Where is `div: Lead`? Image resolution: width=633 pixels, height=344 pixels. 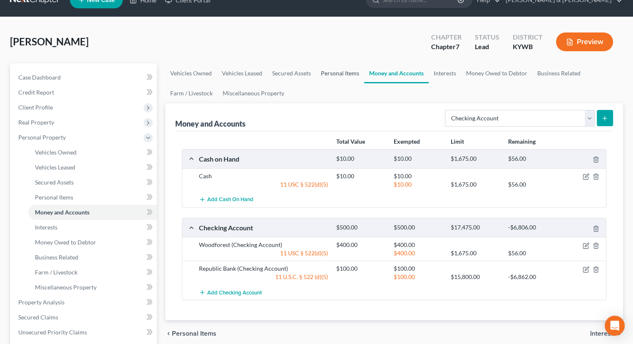 div: Lead is located at coordinates (487, 47).